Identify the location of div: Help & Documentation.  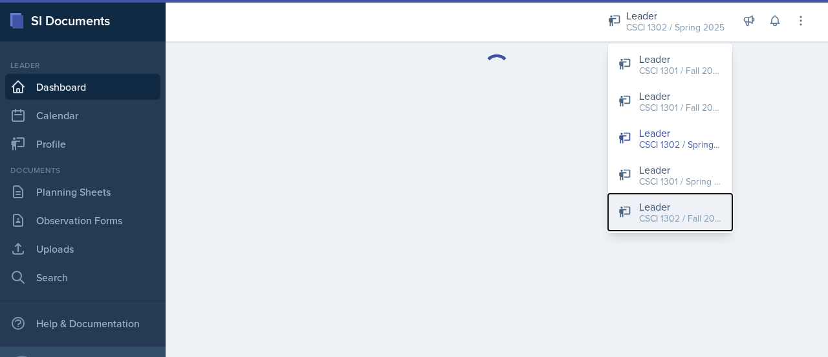
(83, 323).